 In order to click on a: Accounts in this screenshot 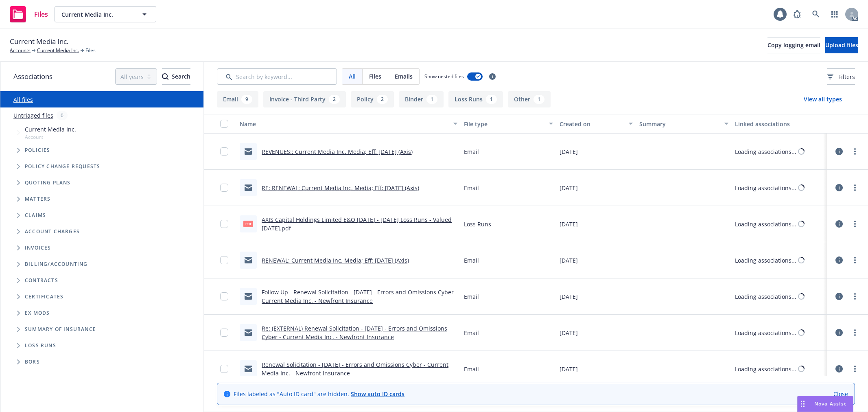, I will do `click(20, 51)`.